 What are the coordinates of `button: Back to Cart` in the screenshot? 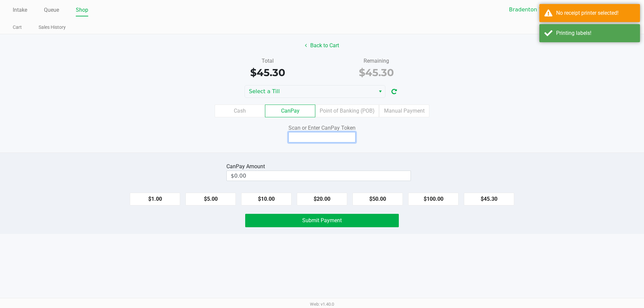 It's located at (322, 46).